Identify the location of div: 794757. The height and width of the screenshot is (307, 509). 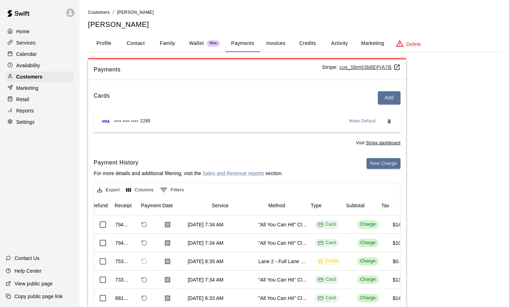
(123, 225).